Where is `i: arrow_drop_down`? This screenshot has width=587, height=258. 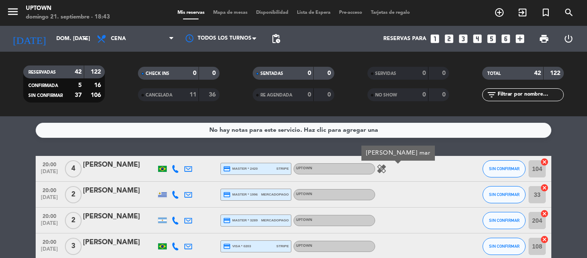 i: arrow_drop_down is located at coordinates (85, 39).